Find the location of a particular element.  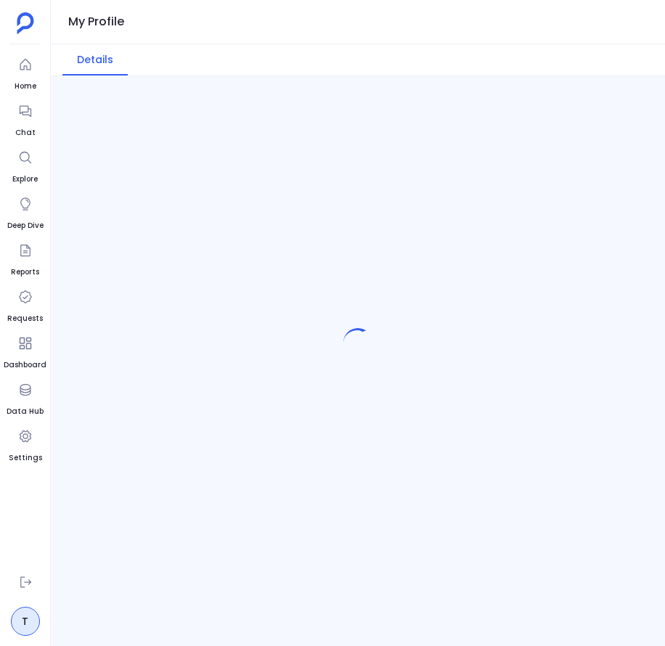

button: Details is located at coordinates (95, 59).